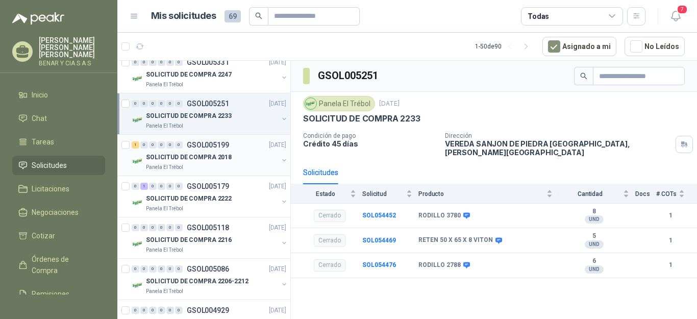 This screenshot has height=319, width=697. I want to click on span: Chat, so click(39, 118).